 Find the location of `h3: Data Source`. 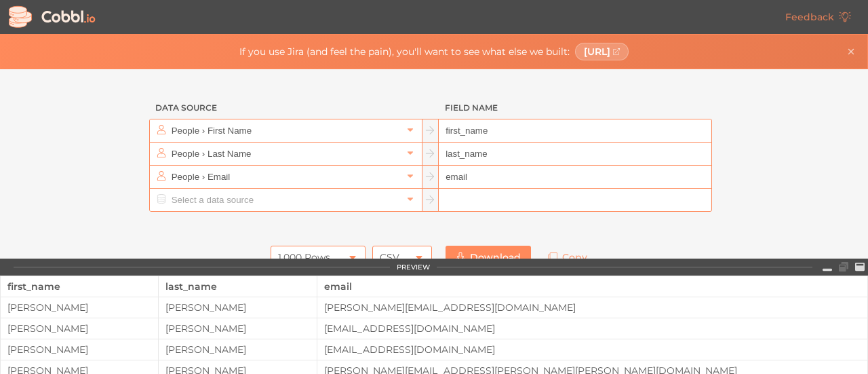

h3: Data Source is located at coordinates (285, 108).